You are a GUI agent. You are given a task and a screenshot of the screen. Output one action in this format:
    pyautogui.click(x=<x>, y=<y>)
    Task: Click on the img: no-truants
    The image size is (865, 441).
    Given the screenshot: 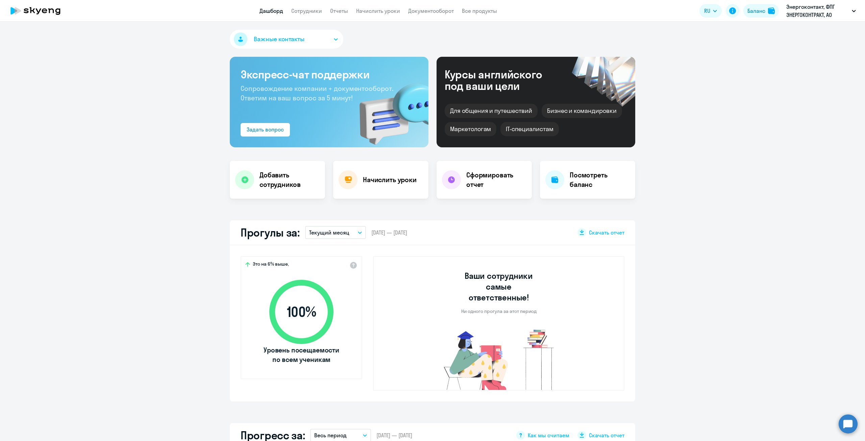 What is the action you would take?
    pyautogui.click(x=499, y=359)
    